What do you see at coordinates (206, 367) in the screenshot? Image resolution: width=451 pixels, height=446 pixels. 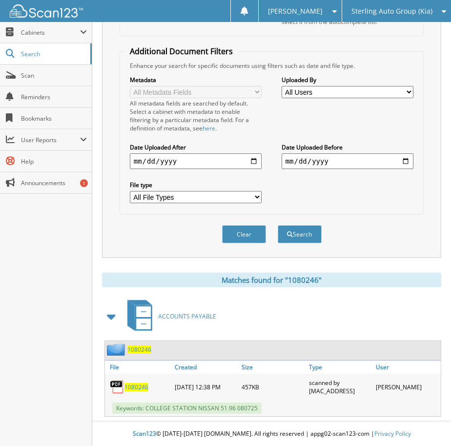 I see `a: Created` at bounding box center [206, 367].